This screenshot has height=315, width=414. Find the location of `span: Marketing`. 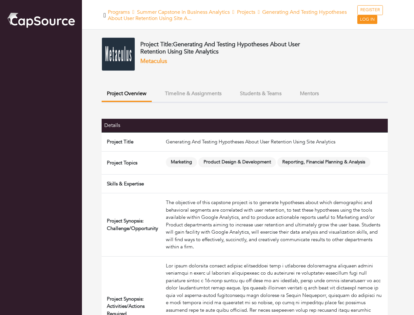

span: Marketing is located at coordinates (182, 162).